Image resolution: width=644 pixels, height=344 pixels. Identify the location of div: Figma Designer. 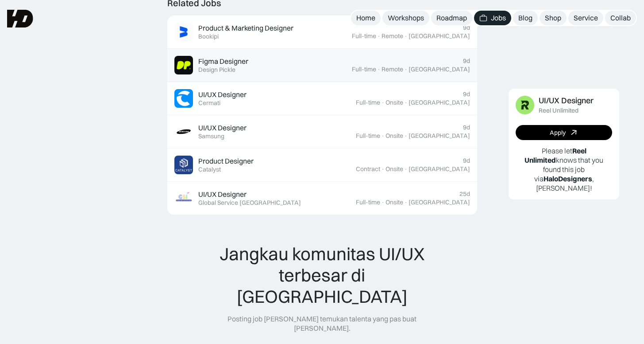
(223, 61).